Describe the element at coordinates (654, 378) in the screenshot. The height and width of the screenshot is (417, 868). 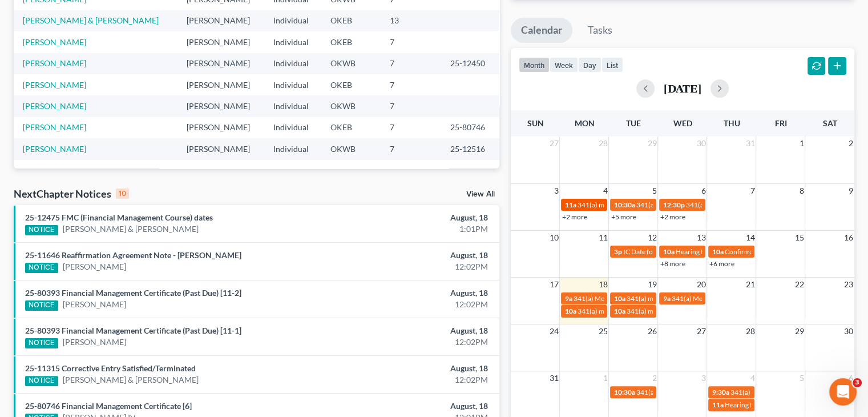
I see `span: 2` at that location.